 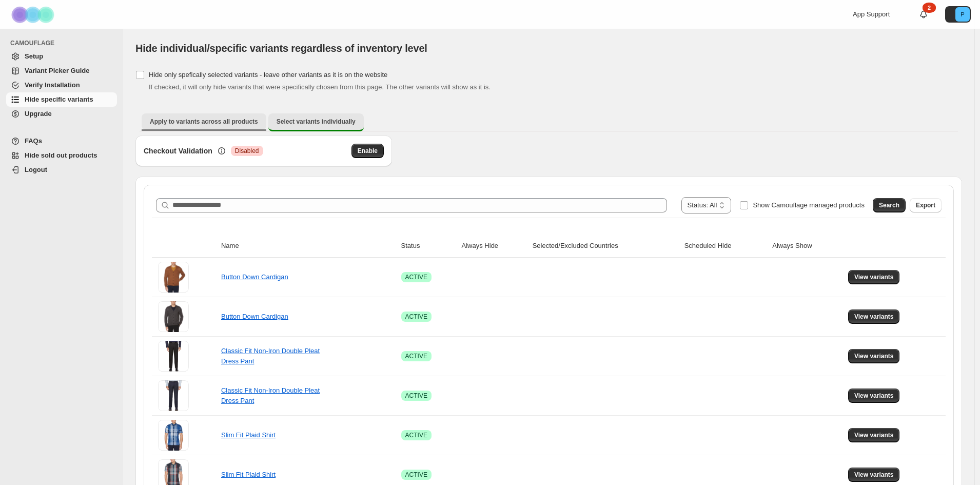 What do you see at coordinates (871, 14) in the screenshot?
I see `span: App Support` at bounding box center [871, 14].